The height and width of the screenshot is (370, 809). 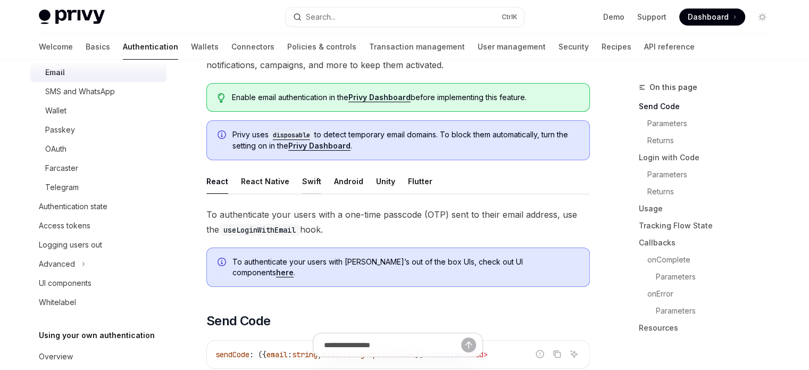 What do you see at coordinates (56, 149) in the screenshot?
I see `div: OAuth` at bounding box center [56, 149].